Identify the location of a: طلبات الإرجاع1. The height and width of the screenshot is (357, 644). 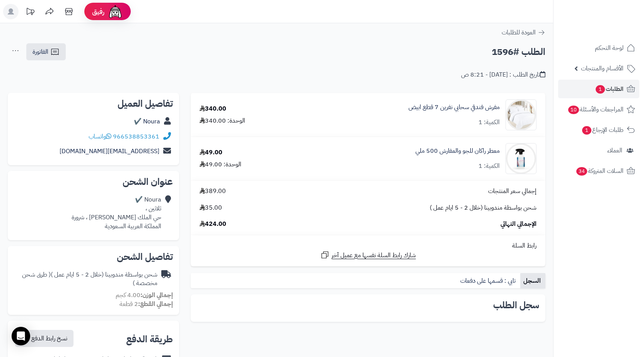
(599, 130).